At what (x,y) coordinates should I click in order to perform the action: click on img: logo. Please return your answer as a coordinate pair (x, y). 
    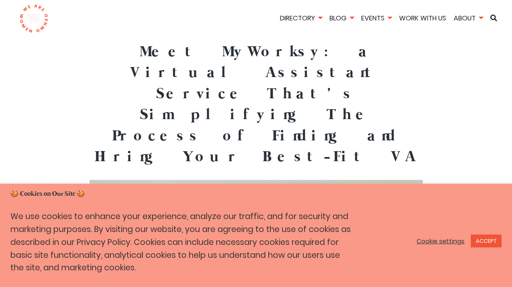
    Looking at the image, I should click on (34, 19).